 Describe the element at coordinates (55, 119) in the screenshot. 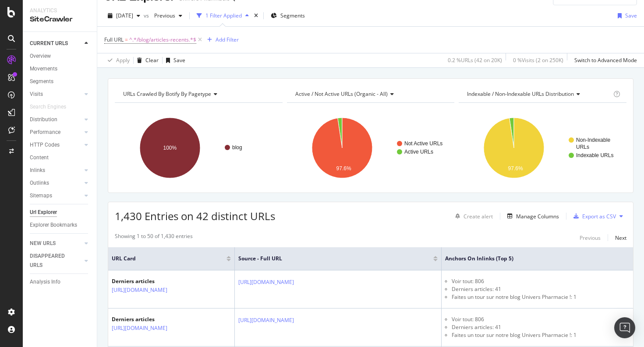

I see `a: Distribution` at that location.